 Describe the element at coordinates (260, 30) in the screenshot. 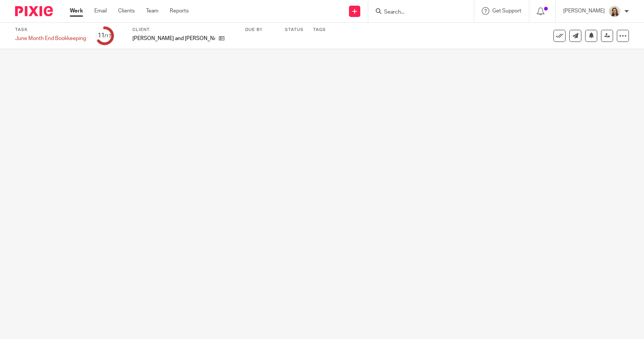

I see `label: Due by` at that location.